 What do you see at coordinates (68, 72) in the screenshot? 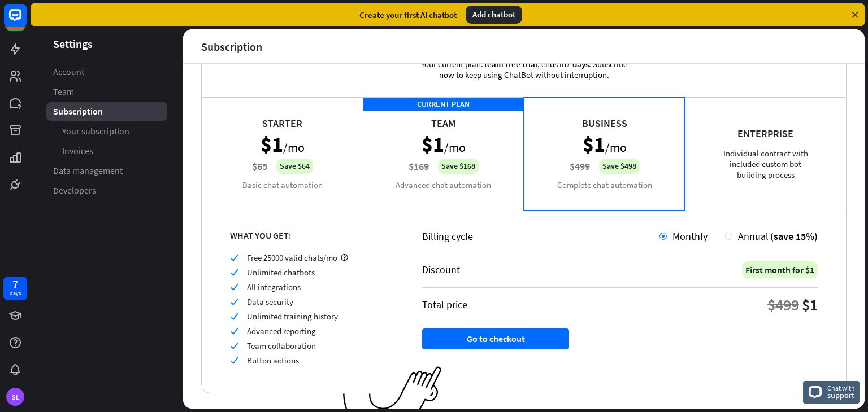
I see `span: Account` at bounding box center [68, 72].